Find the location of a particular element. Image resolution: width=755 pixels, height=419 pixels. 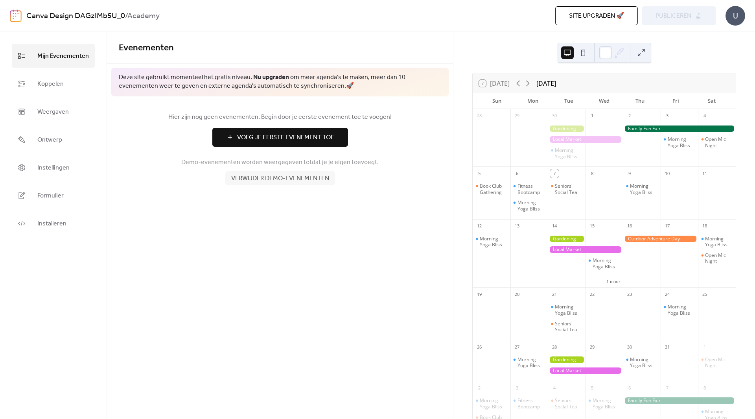

div: 19 is located at coordinates (479, 294).